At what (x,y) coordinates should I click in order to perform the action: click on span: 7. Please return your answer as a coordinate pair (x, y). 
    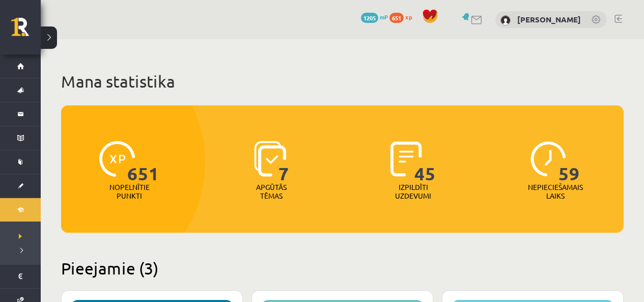
    Looking at the image, I should click on (283, 162).